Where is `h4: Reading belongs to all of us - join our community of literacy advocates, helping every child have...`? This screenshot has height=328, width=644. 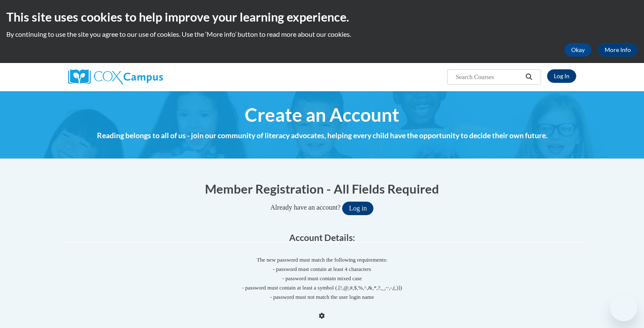
h4: Reading belongs to all of us - join our community of literacy advocates, helping every child have... is located at coordinates (322, 136).